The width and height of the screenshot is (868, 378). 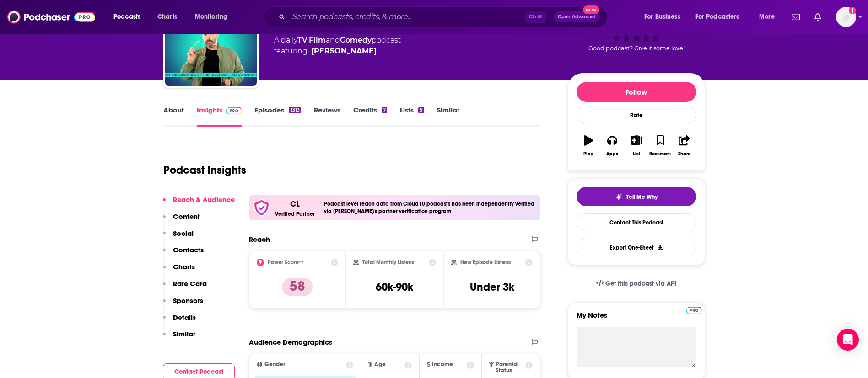 I want to click on button: Bookmark, so click(x=660, y=146).